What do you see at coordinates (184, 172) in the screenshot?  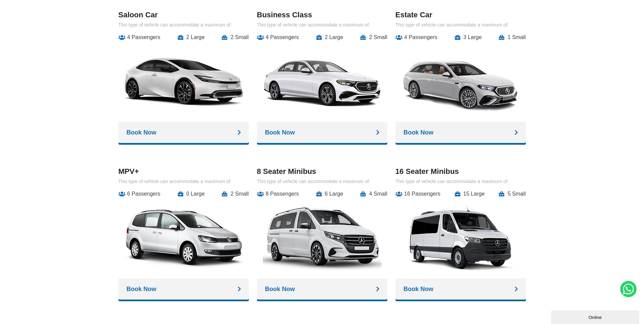 I see `h3: MPV+` at bounding box center [184, 172].